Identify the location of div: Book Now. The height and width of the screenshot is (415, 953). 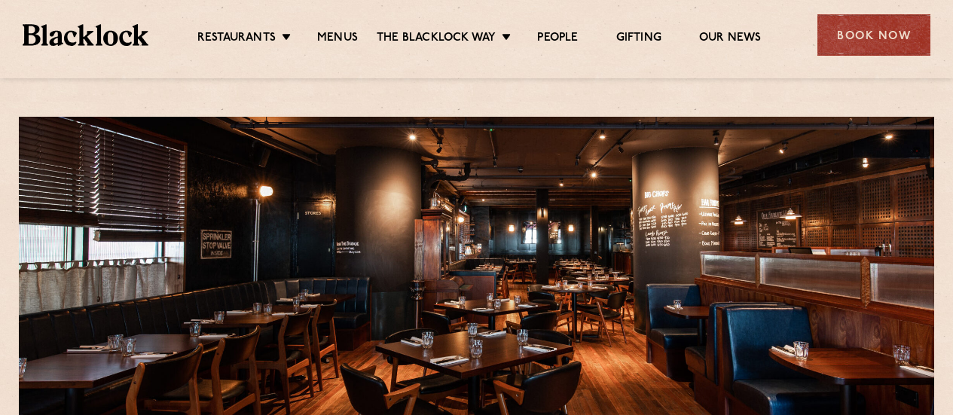
(874, 35).